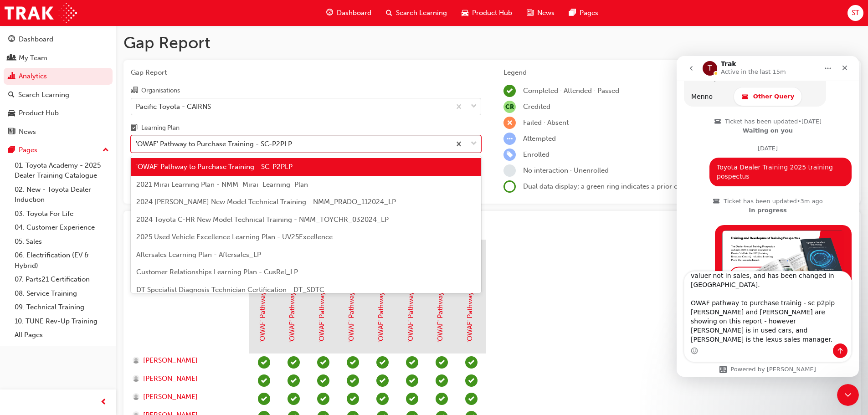 The image size is (868, 415). Describe the element at coordinates (678, 72) in the screenshot. I see `div: Legend` at that location.